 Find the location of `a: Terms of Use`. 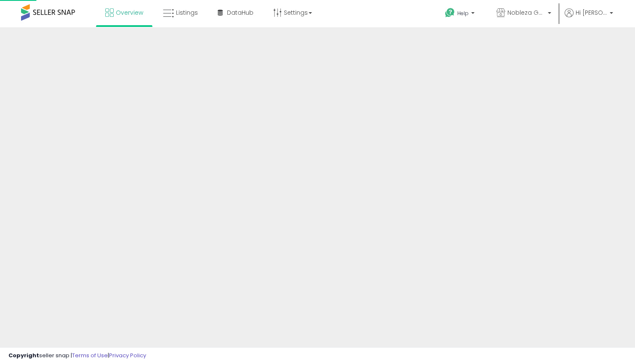

a: Terms of Use is located at coordinates (90, 356).